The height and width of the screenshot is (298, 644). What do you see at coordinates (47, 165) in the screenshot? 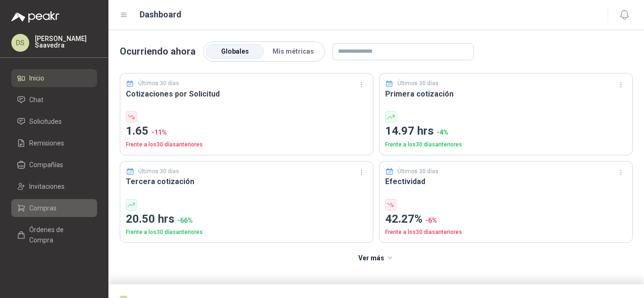
I see `span: Compañías` at bounding box center [47, 165].